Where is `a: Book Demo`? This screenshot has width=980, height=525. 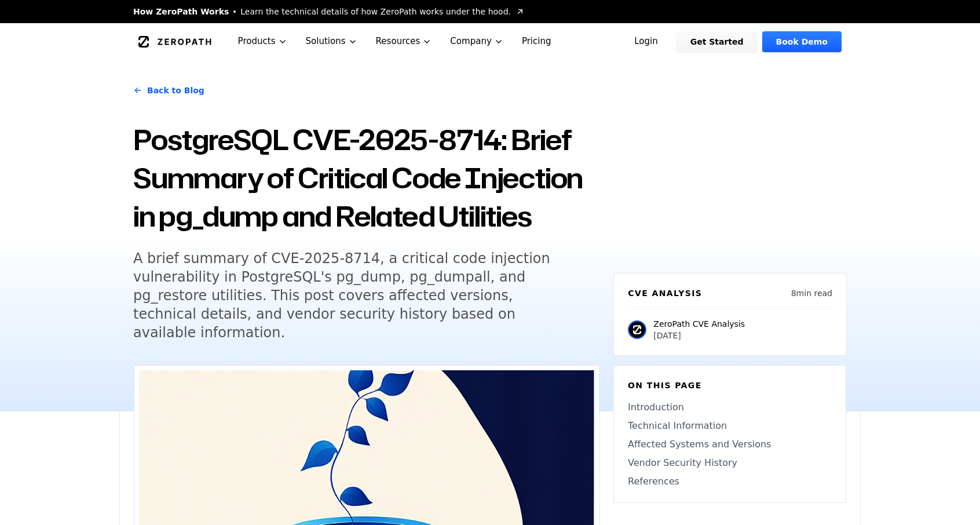 a: Book Demo is located at coordinates (801, 42).